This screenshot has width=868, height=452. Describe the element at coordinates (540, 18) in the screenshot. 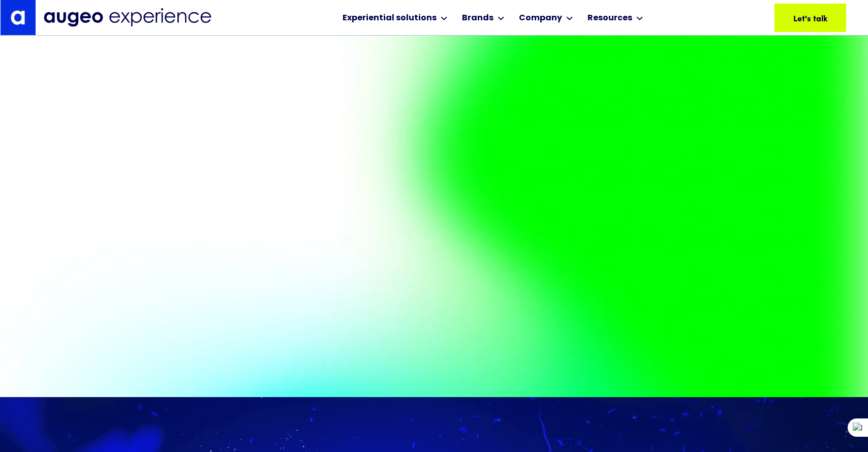

I see `div: Company` at that location.